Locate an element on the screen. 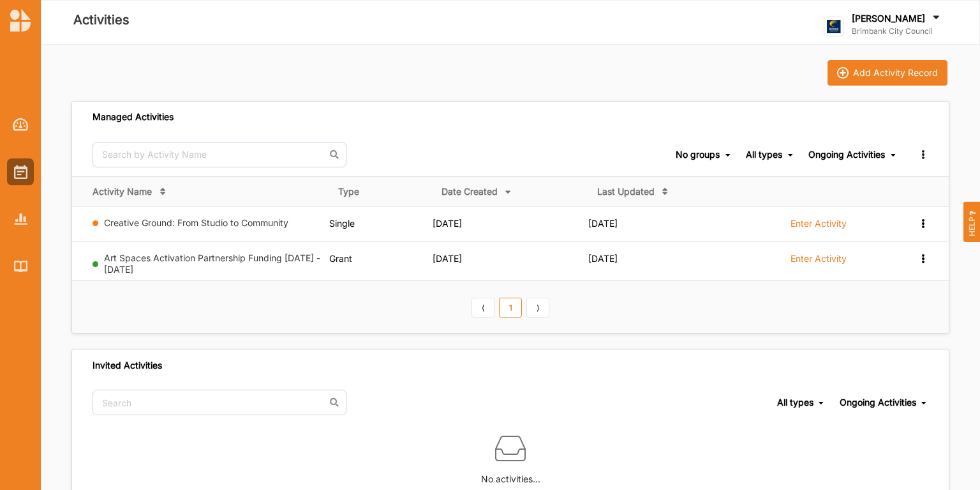 The width and height of the screenshot is (980, 490). th: Type is located at coordinates (381, 191).